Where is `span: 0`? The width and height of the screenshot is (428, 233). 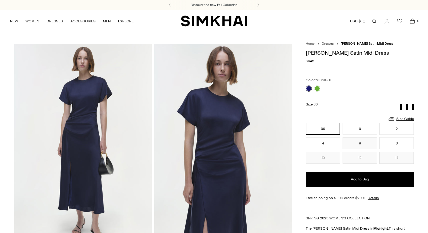
span: 0 is located at coordinates (418, 21).